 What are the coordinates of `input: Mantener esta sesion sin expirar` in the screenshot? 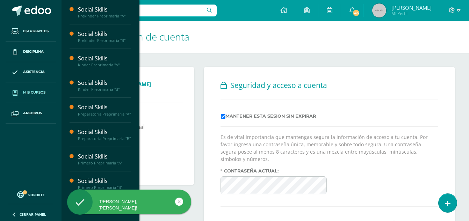 It's located at (223, 116).